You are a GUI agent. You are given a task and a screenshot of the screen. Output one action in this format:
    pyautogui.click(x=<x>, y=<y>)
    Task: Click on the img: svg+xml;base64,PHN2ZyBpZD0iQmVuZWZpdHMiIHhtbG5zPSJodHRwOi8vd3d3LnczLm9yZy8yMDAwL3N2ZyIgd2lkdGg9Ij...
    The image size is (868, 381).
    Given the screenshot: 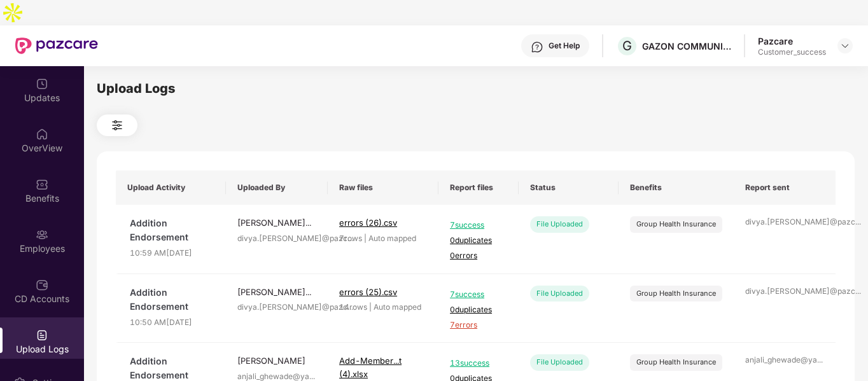 What is the action you would take?
    pyautogui.click(x=42, y=184)
    